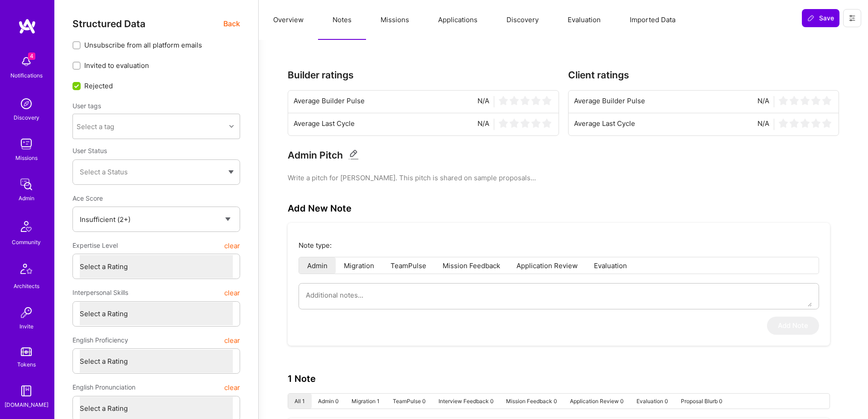  I want to click on span: Select a Status, so click(104, 172).